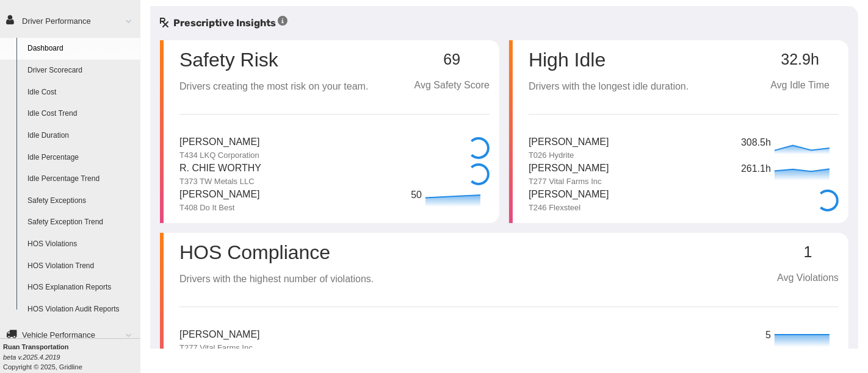 The image size is (868, 373). I want to click on a: HOS Explanation Reports, so click(81, 288).